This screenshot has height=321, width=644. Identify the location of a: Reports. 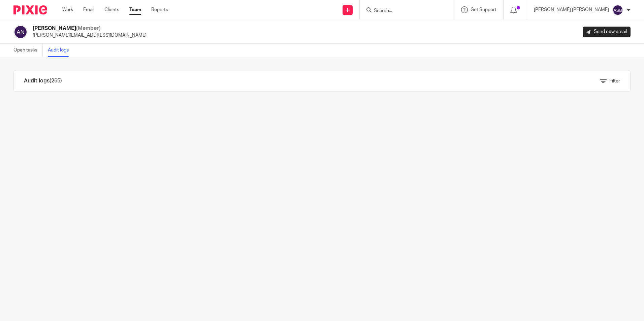
(160, 10).